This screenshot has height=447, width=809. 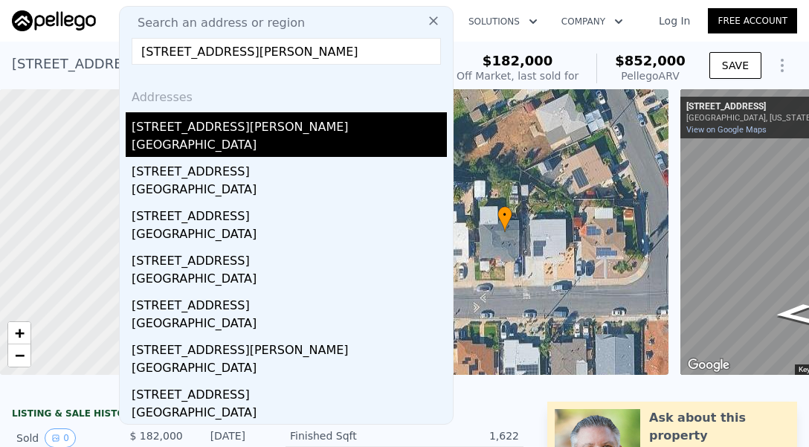 What do you see at coordinates (517, 60) in the screenshot?
I see `span: $182,000` at bounding box center [517, 60].